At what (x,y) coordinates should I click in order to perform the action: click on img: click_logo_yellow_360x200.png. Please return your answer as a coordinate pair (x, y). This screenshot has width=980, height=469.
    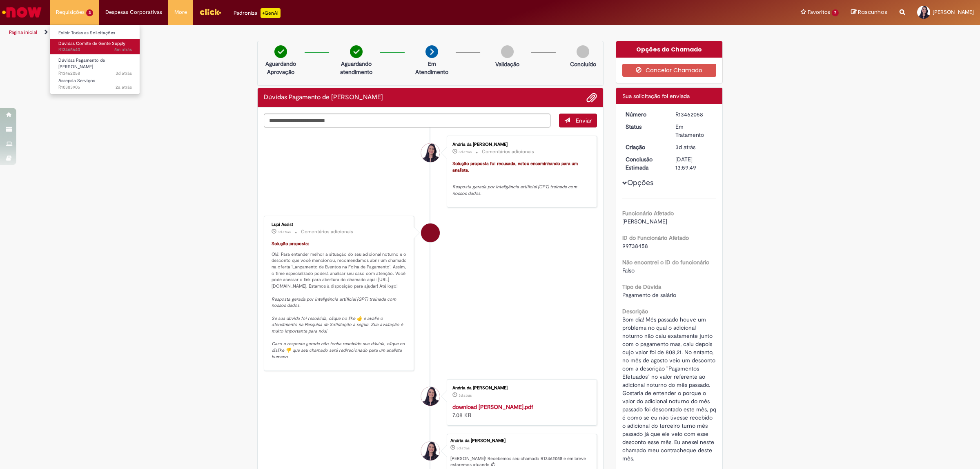
    Looking at the image, I should click on (210, 12).